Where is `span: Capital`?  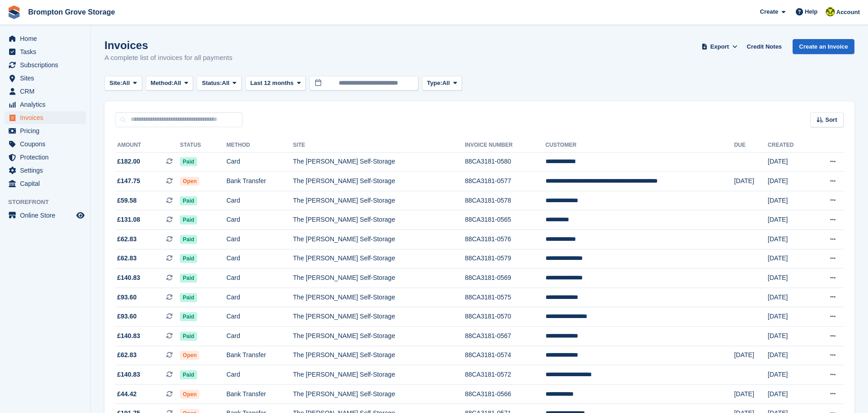 span: Capital is located at coordinates (47, 184).